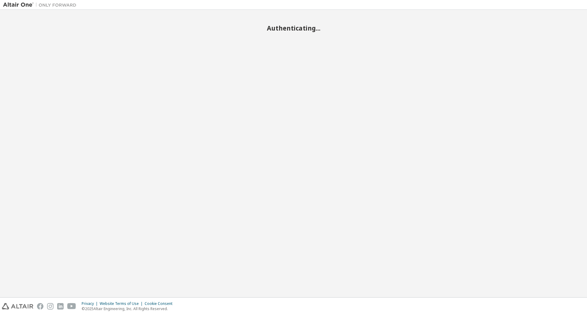 Image resolution: width=587 pixels, height=315 pixels. Describe the element at coordinates (50, 307) in the screenshot. I see `img: instagram.svg` at that location.